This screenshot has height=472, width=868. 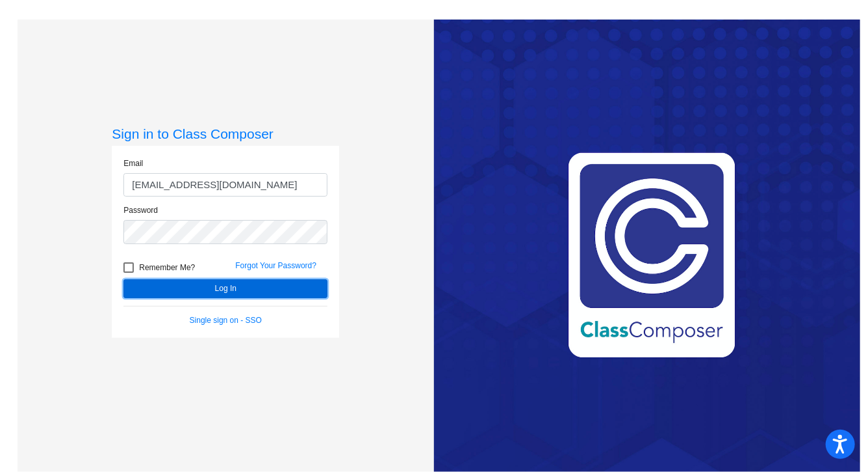 What do you see at coordinates (133, 163) in the screenshot?
I see `label: Email` at bounding box center [133, 163].